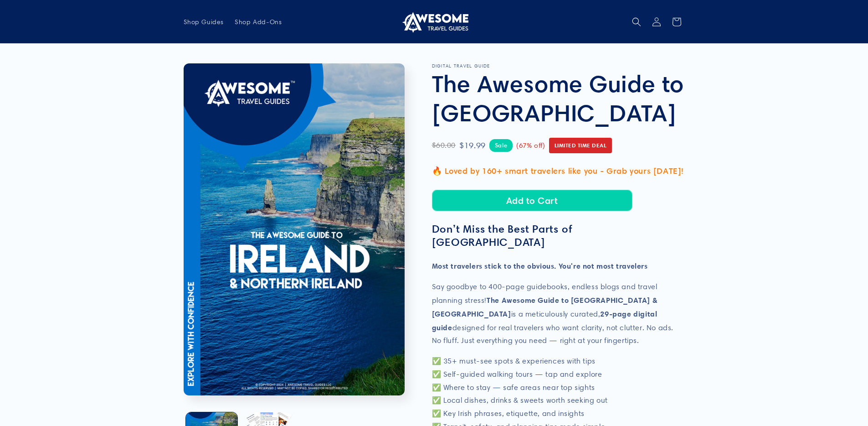  I want to click on span: $19.99, so click(473, 146).